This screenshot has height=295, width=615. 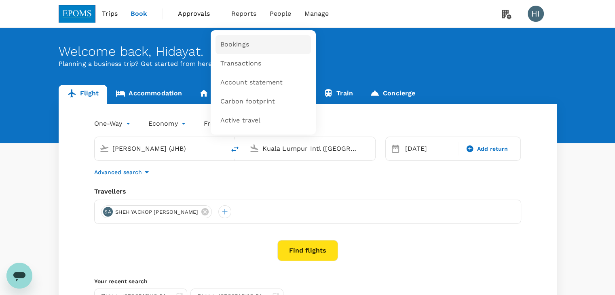 What do you see at coordinates (536, 14) in the screenshot?
I see `div: HI` at bounding box center [536, 14].